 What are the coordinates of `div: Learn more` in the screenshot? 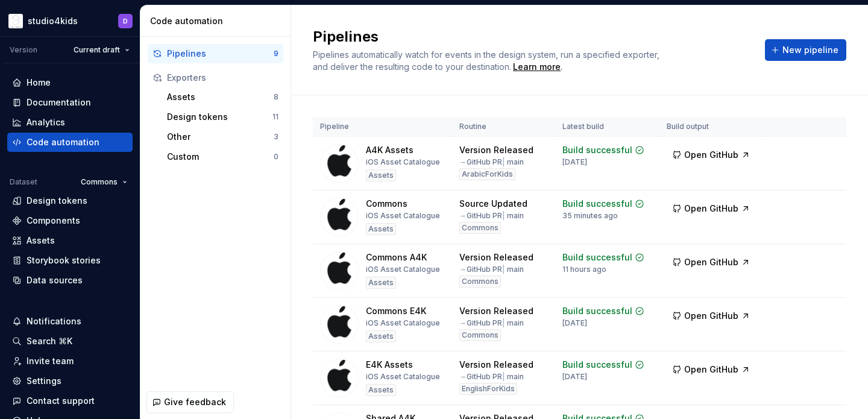 It's located at (537, 67).